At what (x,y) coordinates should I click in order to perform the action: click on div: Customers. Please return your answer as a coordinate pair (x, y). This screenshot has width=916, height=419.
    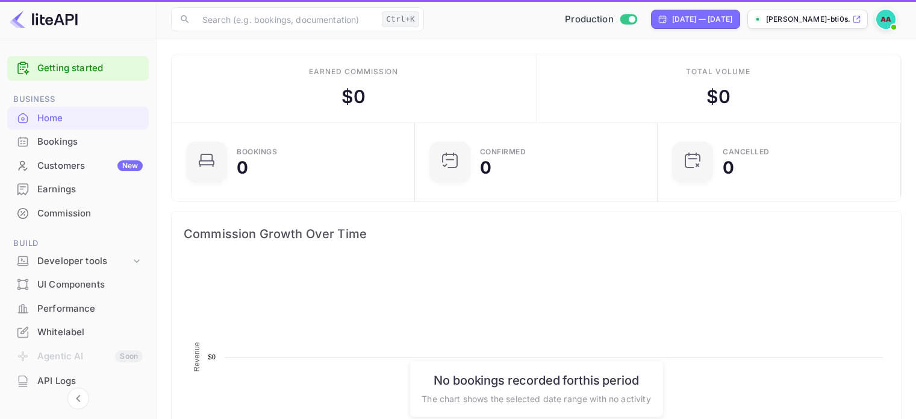
    Looking at the image, I should click on (90, 166).